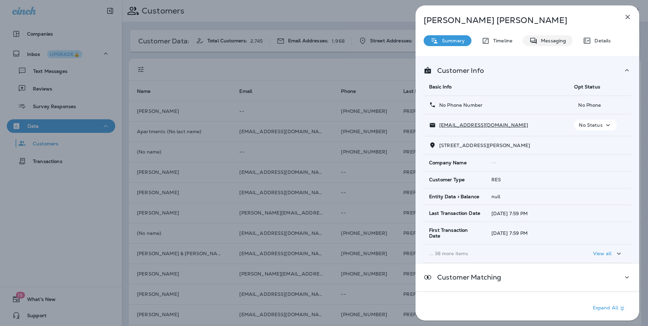 The image size is (648, 326). Describe the element at coordinates (610, 308) in the screenshot. I see `button: Expand All` at that location.